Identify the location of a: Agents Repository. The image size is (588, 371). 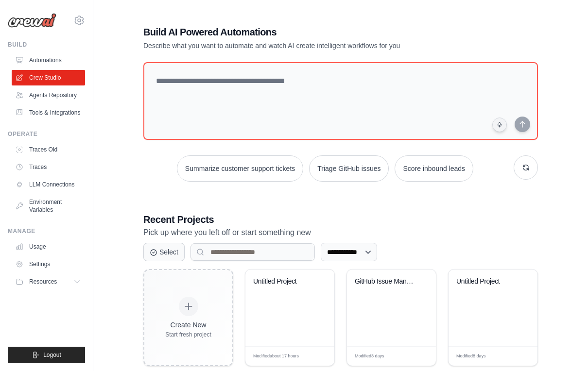
(48, 95).